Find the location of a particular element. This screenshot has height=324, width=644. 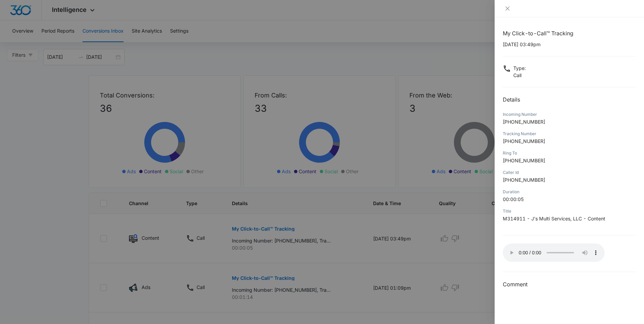

div: Title is located at coordinates (570, 211).